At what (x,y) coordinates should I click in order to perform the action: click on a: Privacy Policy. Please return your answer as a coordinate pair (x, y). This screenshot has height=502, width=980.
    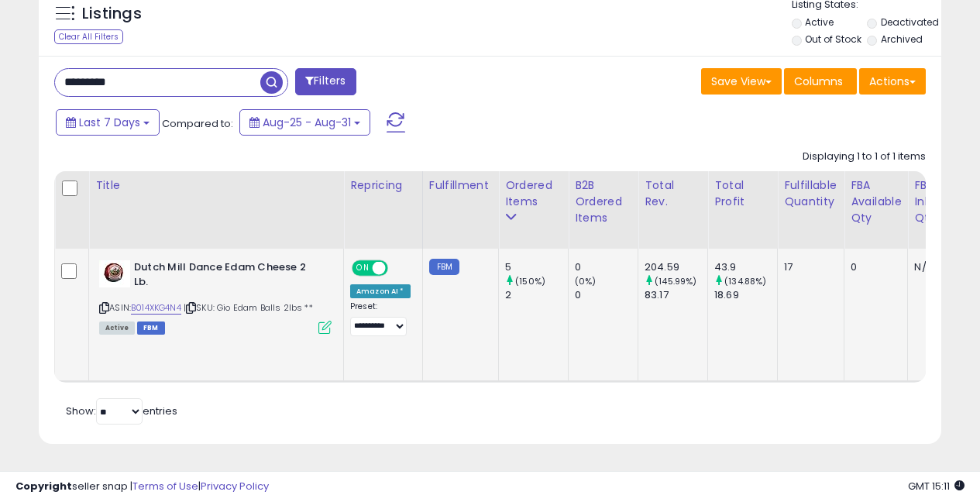
    Looking at the image, I should click on (235, 486).